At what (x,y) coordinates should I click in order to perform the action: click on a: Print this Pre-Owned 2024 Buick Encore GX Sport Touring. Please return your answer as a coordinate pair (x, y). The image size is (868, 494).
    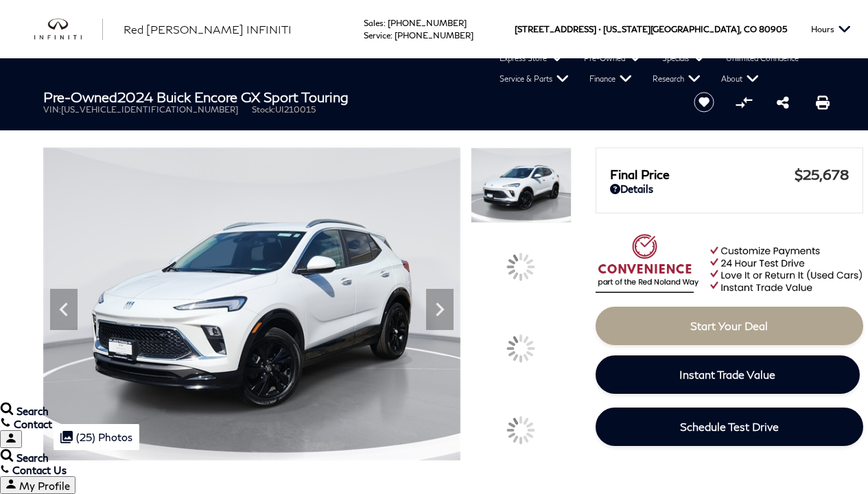
    Looking at the image, I should click on (823, 103).